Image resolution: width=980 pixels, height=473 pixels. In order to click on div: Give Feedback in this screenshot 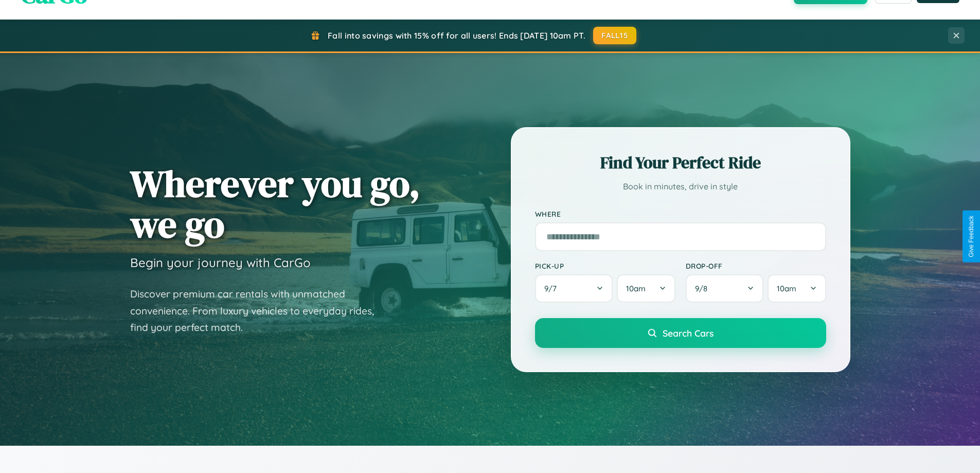, I will do `click(972, 236)`.